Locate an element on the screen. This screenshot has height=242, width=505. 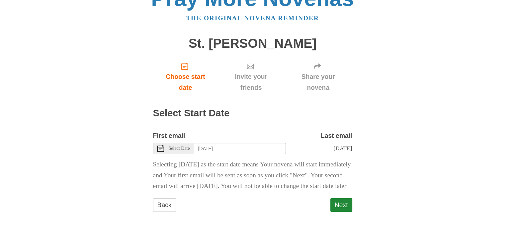
a: Choose start date is located at coordinates (186, 77).